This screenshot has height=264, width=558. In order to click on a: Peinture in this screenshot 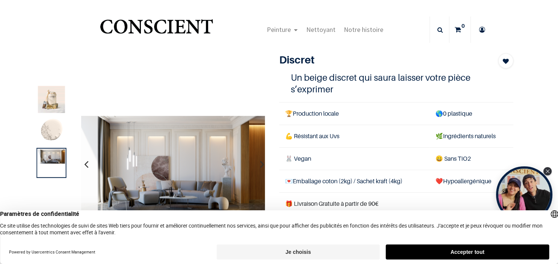, I will do `click(282, 30)`.